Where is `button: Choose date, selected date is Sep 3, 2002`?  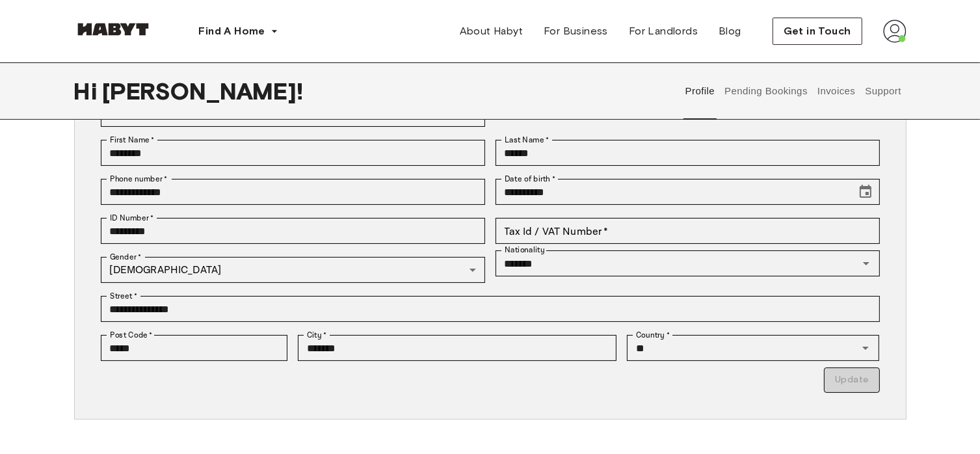 button: Choose date, selected date is Sep 3, 2002 is located at coordinates (866, 192).